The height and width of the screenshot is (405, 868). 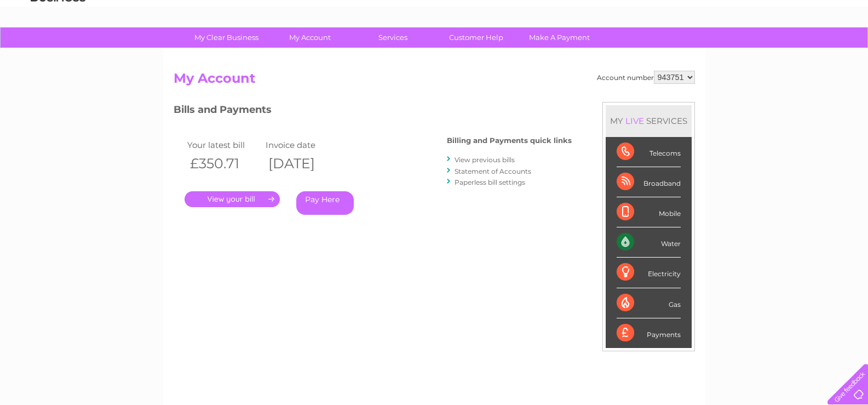 What do you see at coordinates (434, 81) in the screenshot?
I see `h2: My Account` at bounding box center [434, 81].